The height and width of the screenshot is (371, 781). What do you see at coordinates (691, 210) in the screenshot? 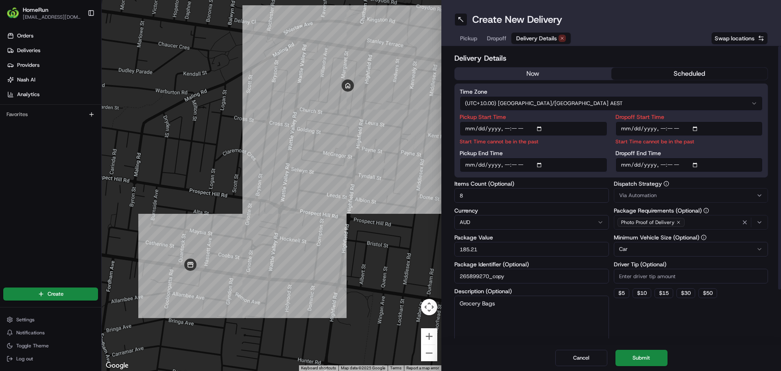
I see `label: Package Requirements (Optional)` at bounding box center [691, 210].